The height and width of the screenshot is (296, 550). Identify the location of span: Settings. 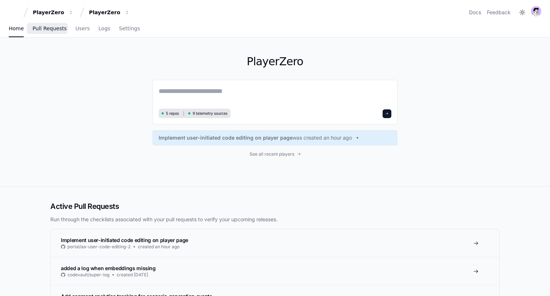
(129, 28).